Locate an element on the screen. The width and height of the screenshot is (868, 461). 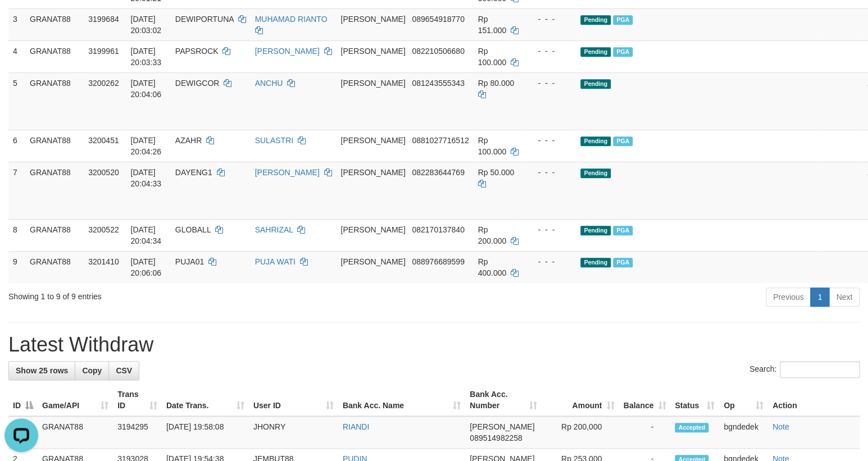
td: Rp 200,000 is located at coordinates (579, 432).